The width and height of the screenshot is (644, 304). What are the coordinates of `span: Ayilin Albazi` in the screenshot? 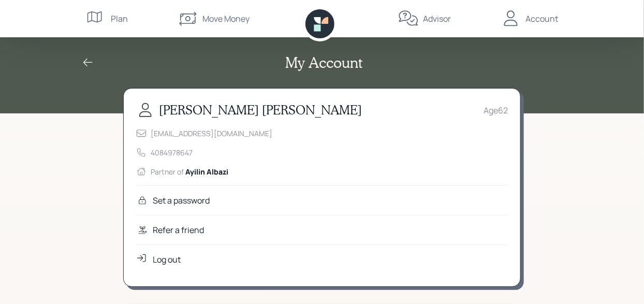 It's located at (207, 171).